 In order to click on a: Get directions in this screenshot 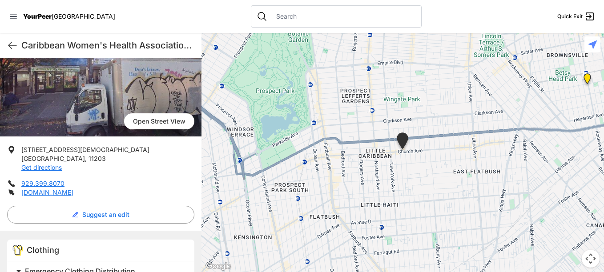, I will do `click(41, 167)`.